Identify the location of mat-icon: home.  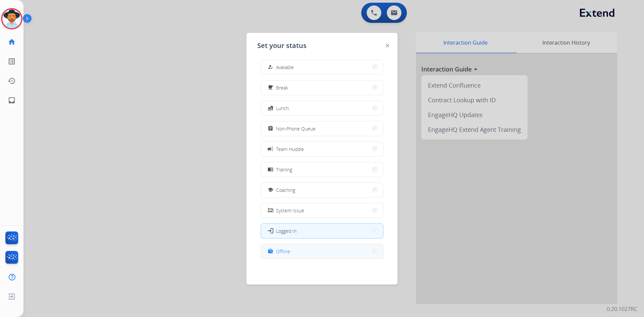
(12, 42).